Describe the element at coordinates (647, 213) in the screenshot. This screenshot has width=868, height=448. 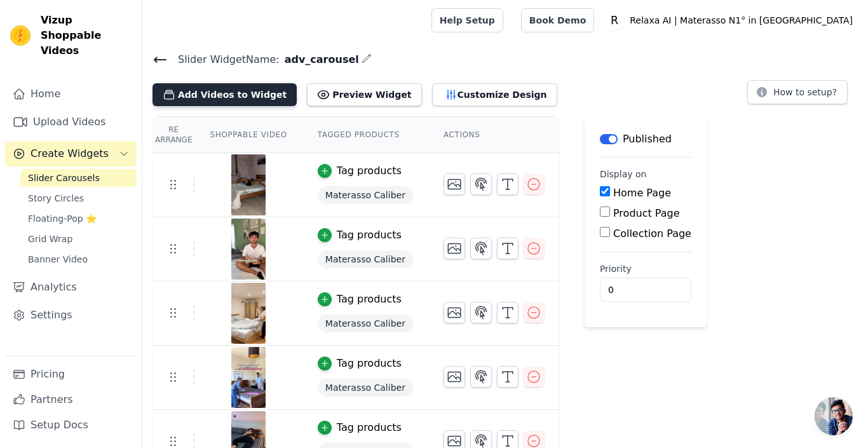
I see `label: Product Page` at that location.